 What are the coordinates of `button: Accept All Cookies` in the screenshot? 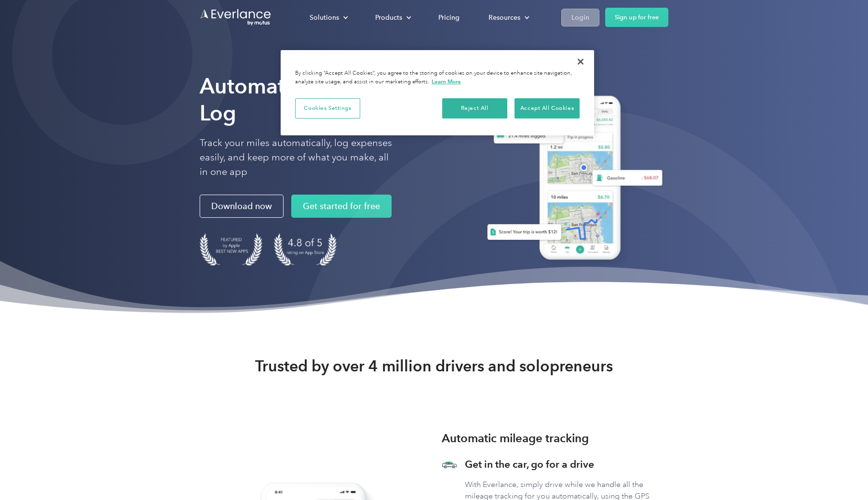 It's located at (547, 108).